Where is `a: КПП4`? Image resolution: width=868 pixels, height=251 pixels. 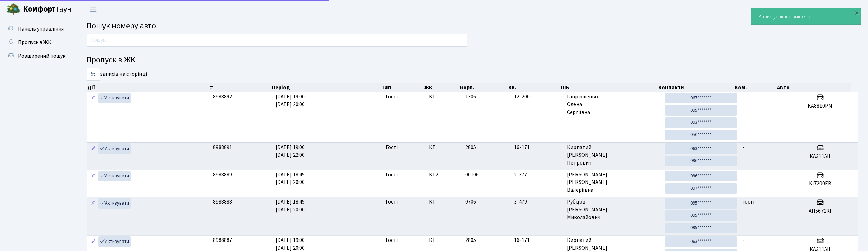 a: КПП4 is located at coordinates (853, 10).